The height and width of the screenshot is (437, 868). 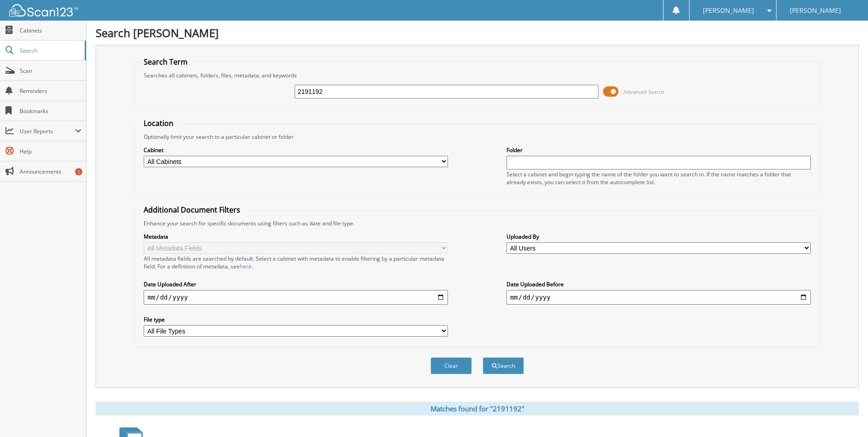 I want to click on span: Help, so click(x=50, y=151).